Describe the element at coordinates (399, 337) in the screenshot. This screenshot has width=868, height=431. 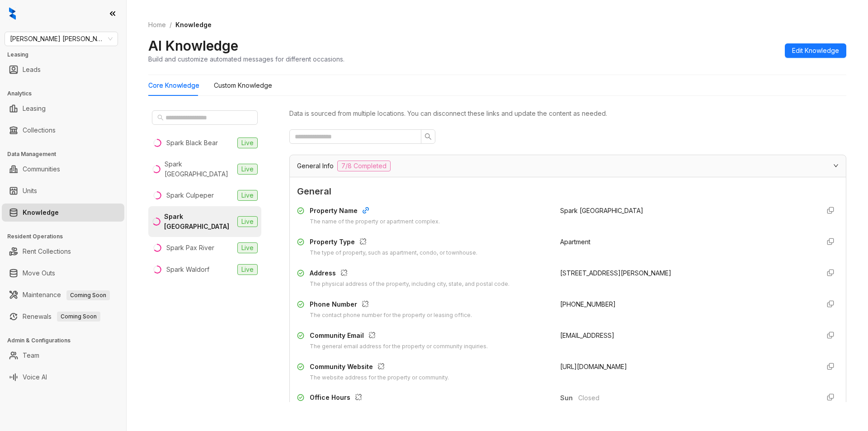
I see `div: Community Email` at that location.